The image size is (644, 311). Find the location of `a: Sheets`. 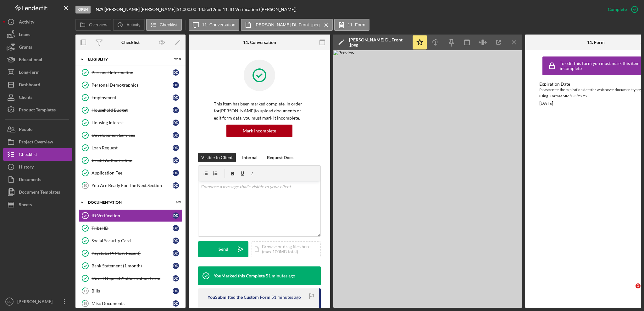

a: Sheets is located at coordinates (37, 205).